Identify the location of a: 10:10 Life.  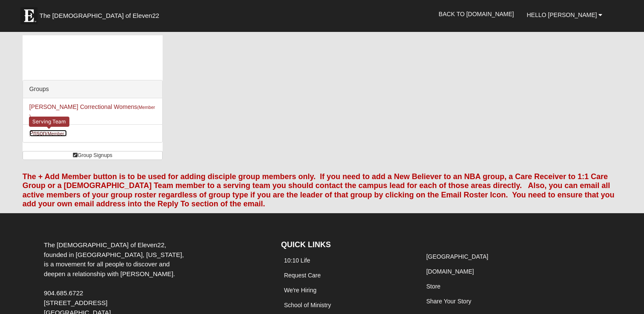
(297, 260).